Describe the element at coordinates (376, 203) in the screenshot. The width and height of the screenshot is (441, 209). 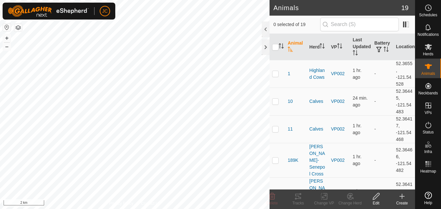
I see `div: Edit` at that location.